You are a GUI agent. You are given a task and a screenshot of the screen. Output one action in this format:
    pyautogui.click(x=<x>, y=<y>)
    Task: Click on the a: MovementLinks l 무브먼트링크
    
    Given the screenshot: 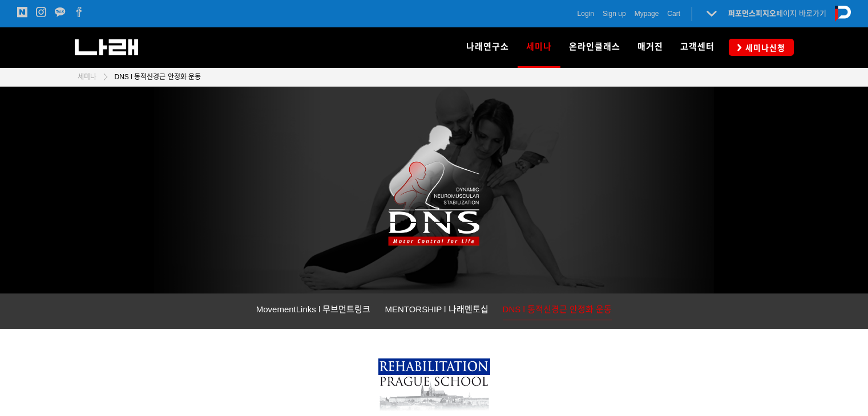 What is the action you would take?
    pyautogui.click(x=313, y=311)
    